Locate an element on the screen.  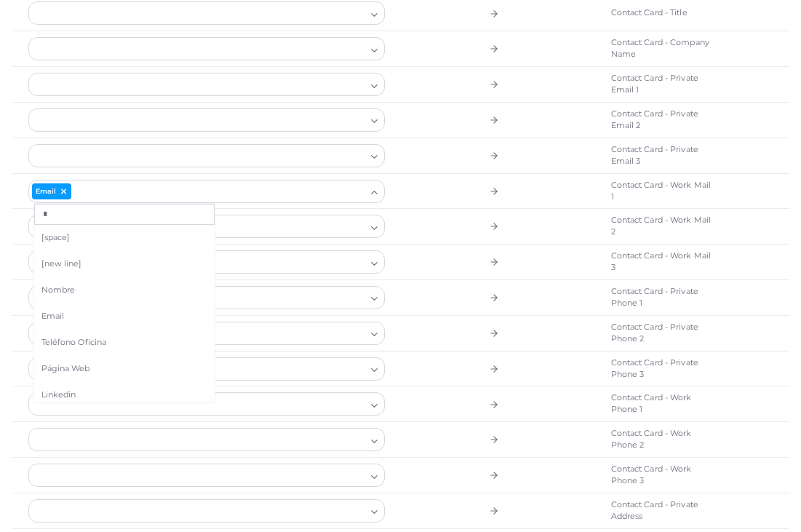
span: Nombre is located at coordinates (124, 291).